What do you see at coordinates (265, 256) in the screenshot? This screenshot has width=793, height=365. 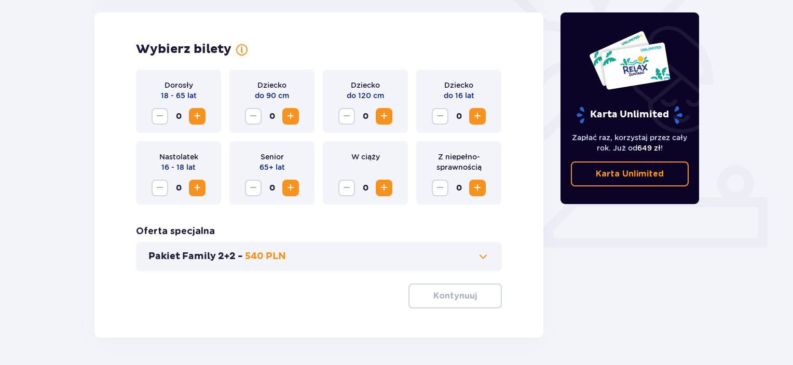 I see `p: 540 PLN` at bounding box center [265, 256].